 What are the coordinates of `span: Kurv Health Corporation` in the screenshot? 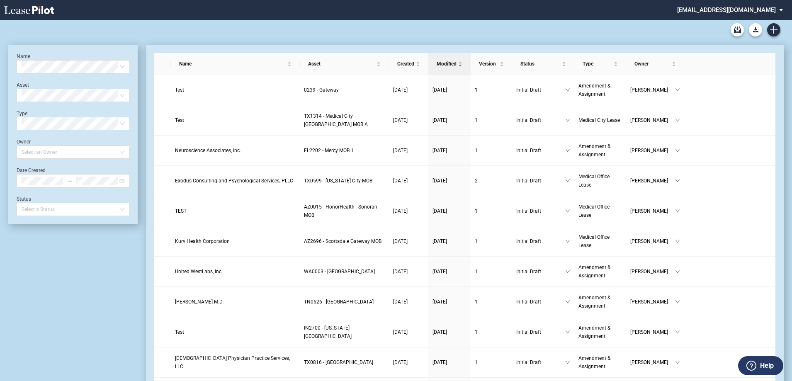 It's located at (202, 241).